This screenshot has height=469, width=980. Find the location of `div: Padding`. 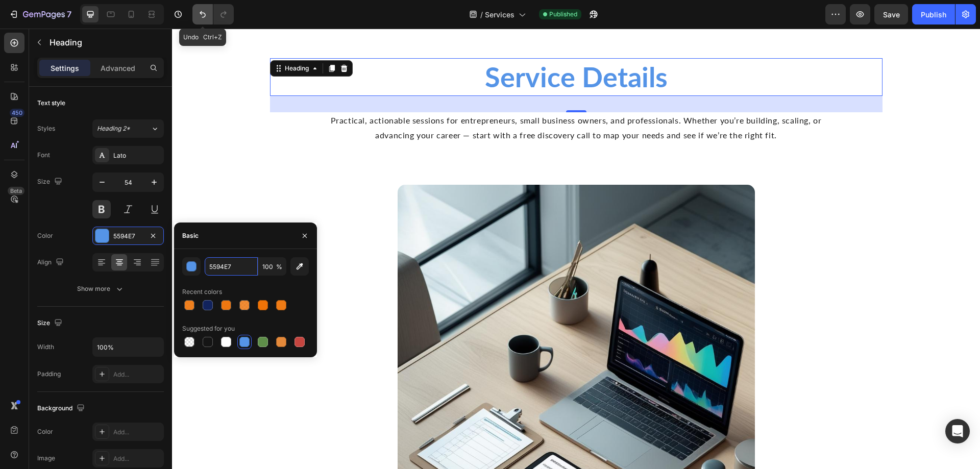

div: Padding is located at coordinates (49, 374).